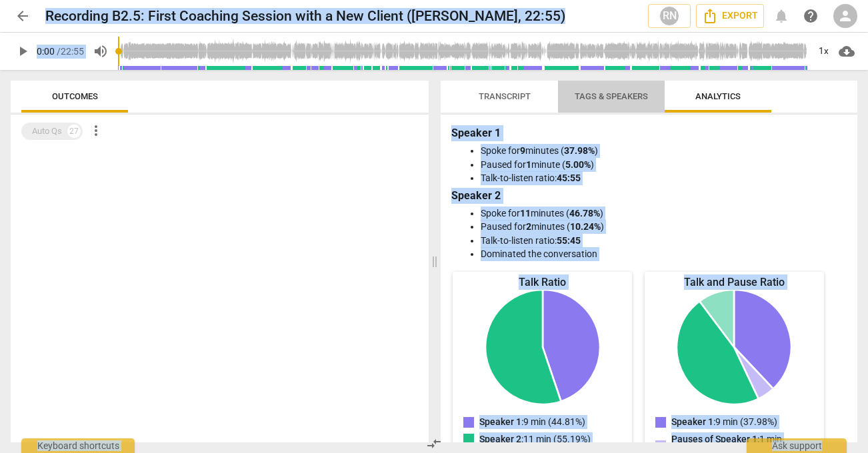 Image resolution: width=868 pixels, height=453 pixels. What do you see at coordinates (74, 131) in the screenshot?
I see `div: 27` at bounding box center [74, 131].